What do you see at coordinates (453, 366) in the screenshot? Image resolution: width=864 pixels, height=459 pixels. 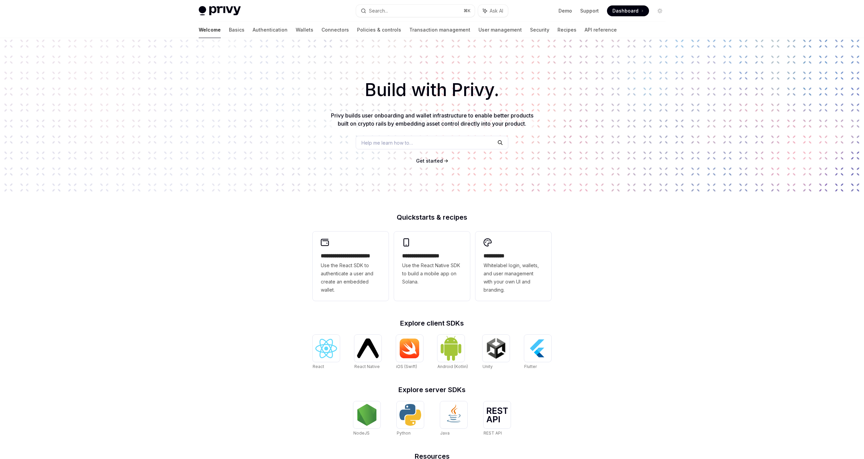 I see `span: Android (Kotlin)` at bounding box center [453, 366].